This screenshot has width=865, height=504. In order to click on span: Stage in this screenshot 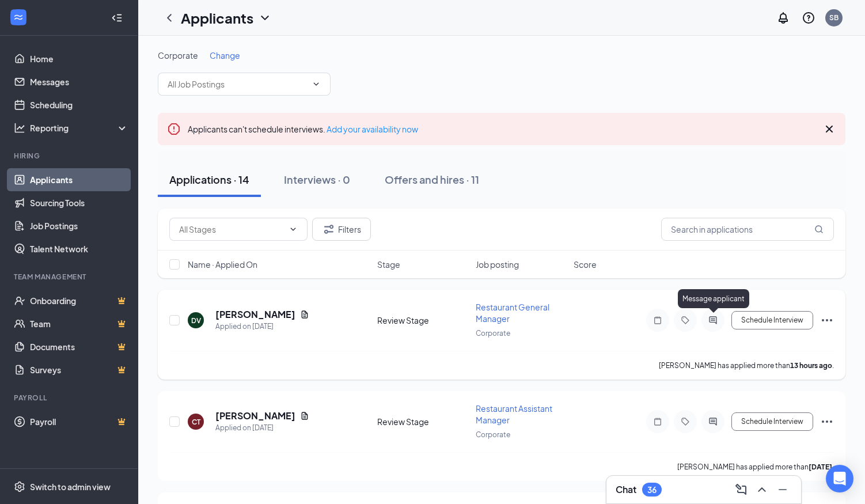, I will do `click(389, 264)`.